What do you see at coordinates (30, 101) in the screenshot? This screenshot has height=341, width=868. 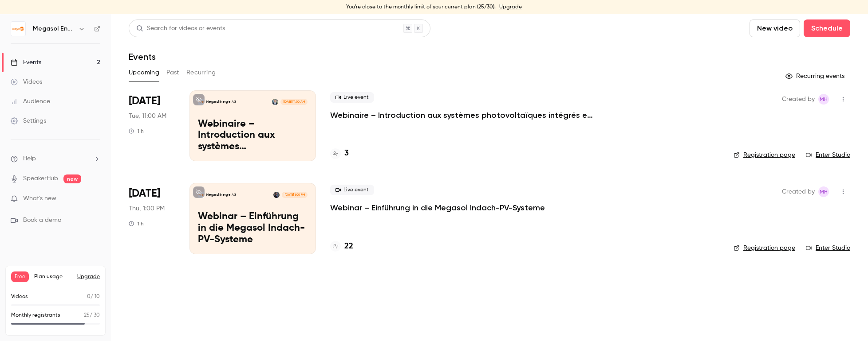 I see `div: Audience` at bounding box center [30, 101].